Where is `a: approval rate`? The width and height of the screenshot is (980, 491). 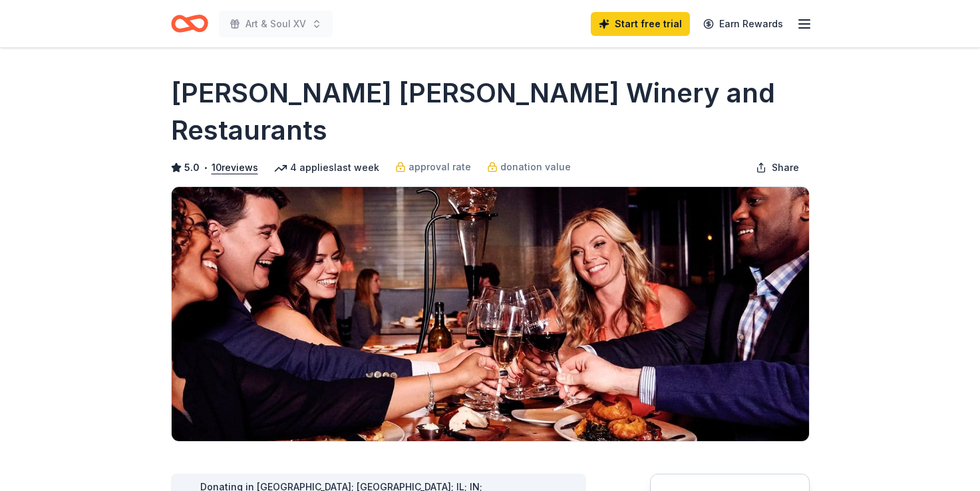
a: approval rate is located at coordinates (434, 167).